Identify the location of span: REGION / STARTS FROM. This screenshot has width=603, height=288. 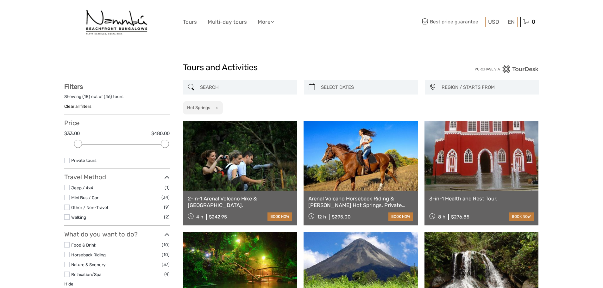
(487, 87).